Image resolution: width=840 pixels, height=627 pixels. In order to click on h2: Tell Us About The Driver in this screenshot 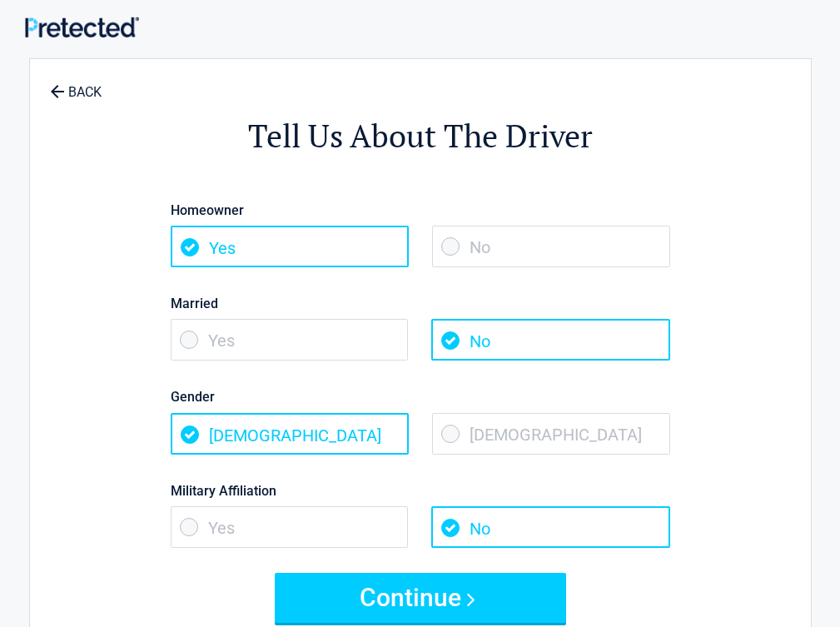, I will do `click(420, 136)`.